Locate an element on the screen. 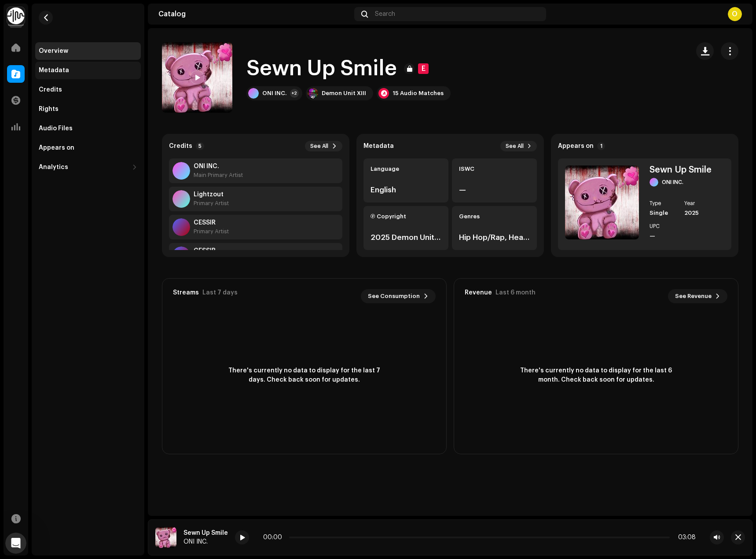 The width and height of the screenshot is (756, 559). re-m-nav-dropdown: Analytics is located at coordinates (88, 167).